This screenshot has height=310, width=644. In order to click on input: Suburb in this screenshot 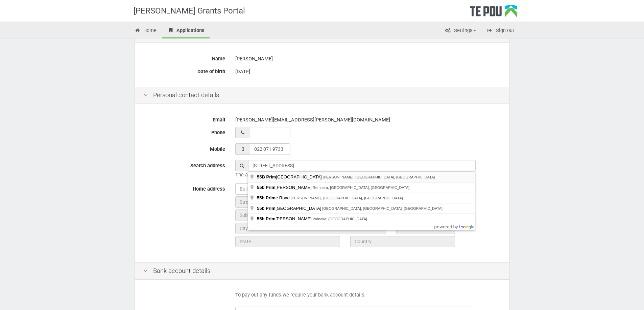, I will do `click(345, 215)`.